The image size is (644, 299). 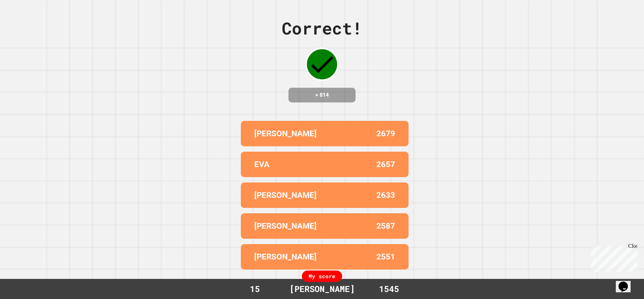 I want to click on h4: + 814, so click(x=322, y=95).